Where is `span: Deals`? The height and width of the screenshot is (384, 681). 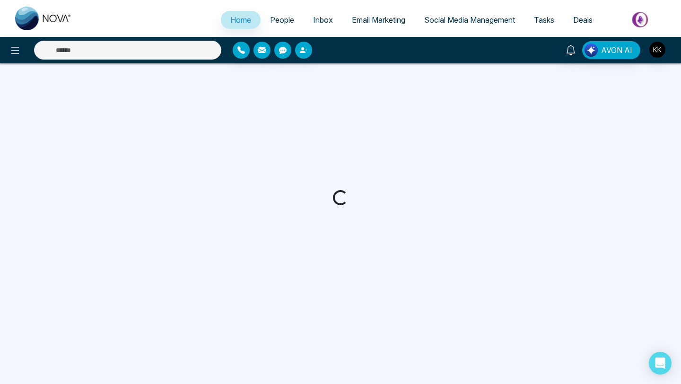
span: Deals is located at coordinates (582, 20).